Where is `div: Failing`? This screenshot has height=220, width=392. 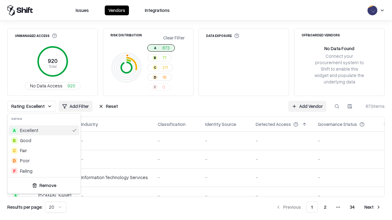
div: Failing is located at coordinates (26, 171).